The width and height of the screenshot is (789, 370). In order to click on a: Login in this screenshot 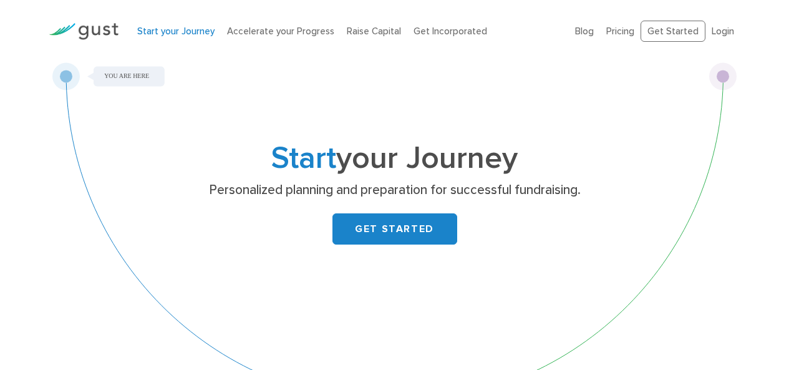, I will do `click(723, 31)`.